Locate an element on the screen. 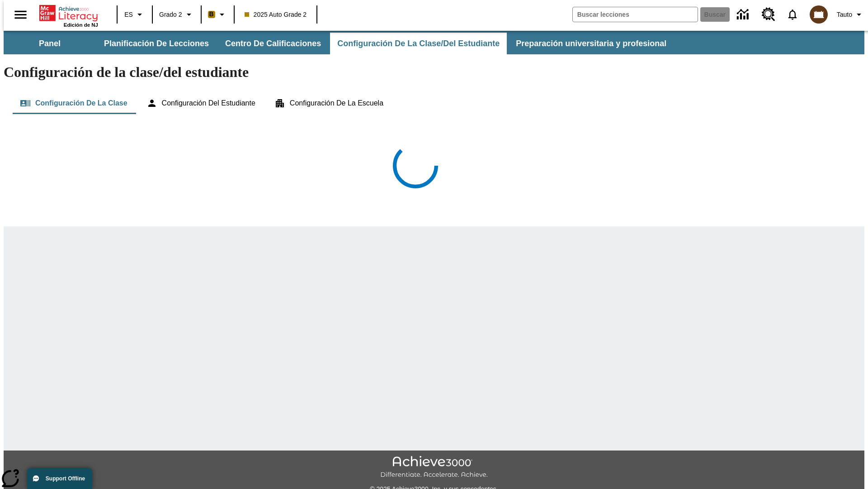 Image resolution: width=868 pixels, height=489 pixels. a: Centro de información is located at coordinates (744, 14).